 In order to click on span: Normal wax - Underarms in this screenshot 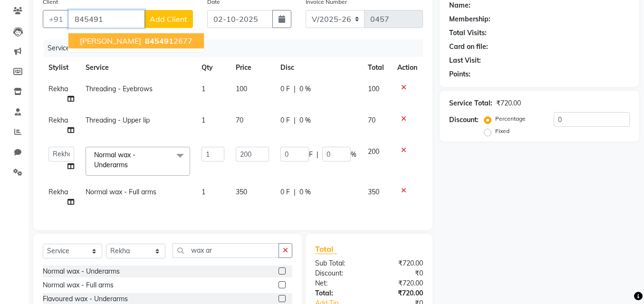, I will do `click(114, 159)`.